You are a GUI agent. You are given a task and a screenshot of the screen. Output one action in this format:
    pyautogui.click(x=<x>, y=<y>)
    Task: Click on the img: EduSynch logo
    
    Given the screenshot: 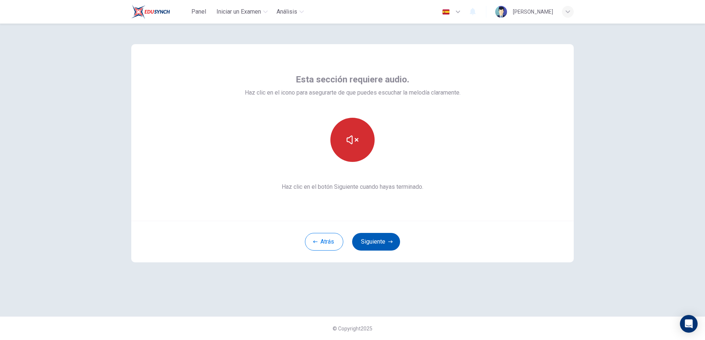 What is the action you would take?
    pyautogui.click(x=150, y=12)
    